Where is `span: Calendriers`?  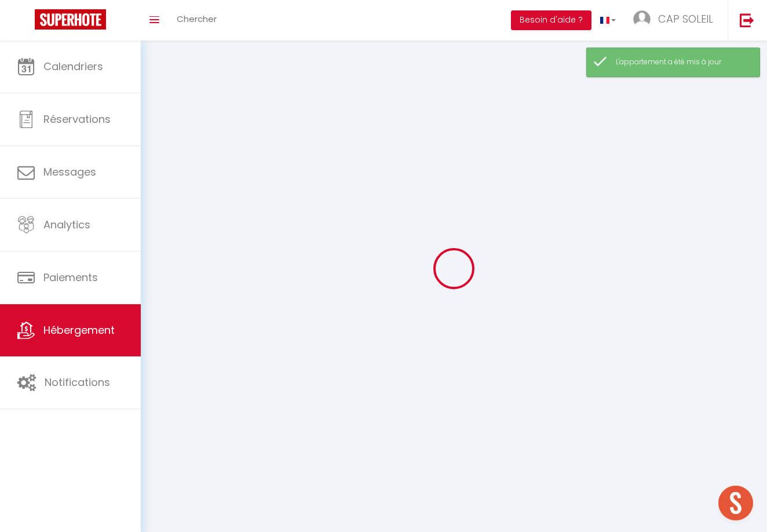
span: Calendriers is located at coordinates (73, 66).